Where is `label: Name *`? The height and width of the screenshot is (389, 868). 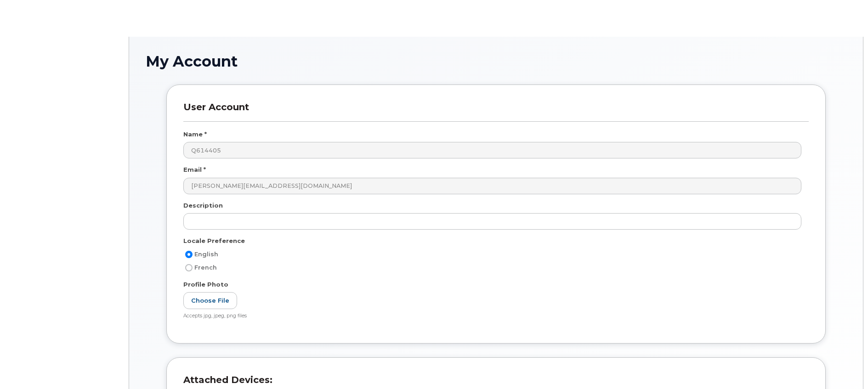
label: Name * is located at coordinates (195, 134).